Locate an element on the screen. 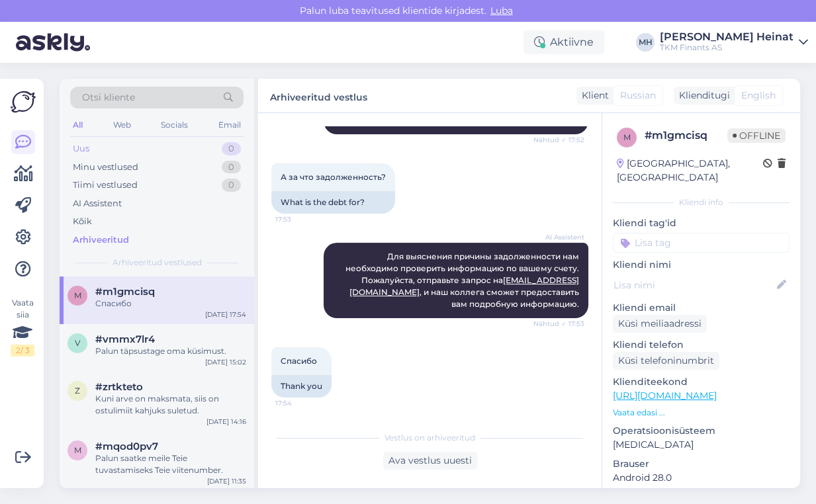 This screenshot has width=816, height=504. span: Russian is located at coordinates (638, 95).